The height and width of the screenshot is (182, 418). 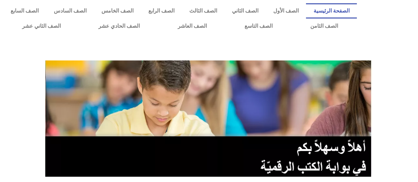 What do you see at coordinates (25, 11) in the screenshot?
I see `a: الصف السابع` at bounding box center [25, 11].